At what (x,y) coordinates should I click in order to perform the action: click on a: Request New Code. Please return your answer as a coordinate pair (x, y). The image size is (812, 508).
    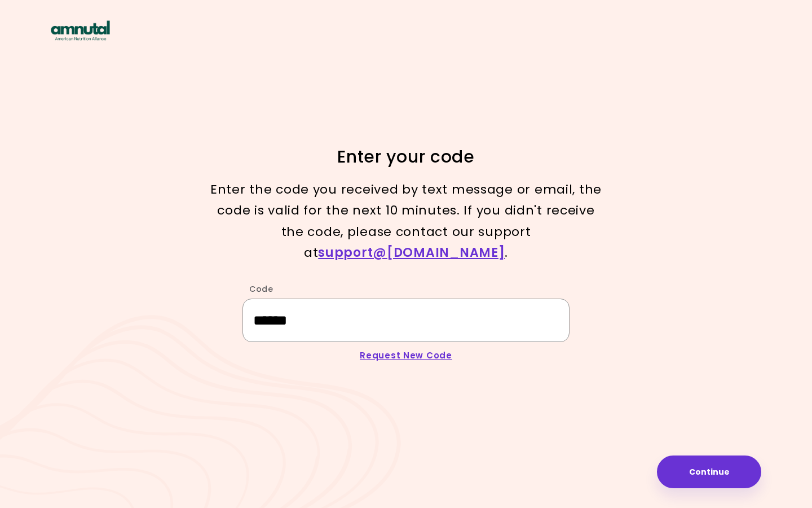
    Looking at the image, I should click on (406, 355).